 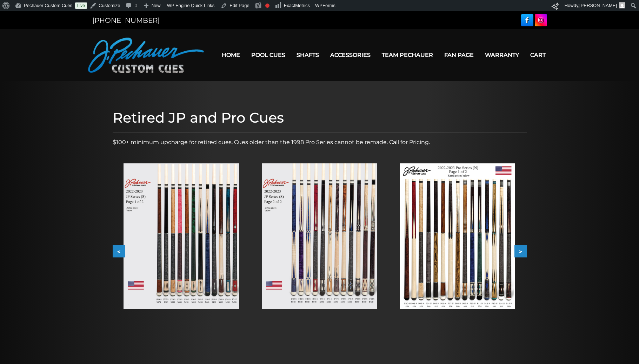 I want to click on a: Cart, so click(x=538, y=55).